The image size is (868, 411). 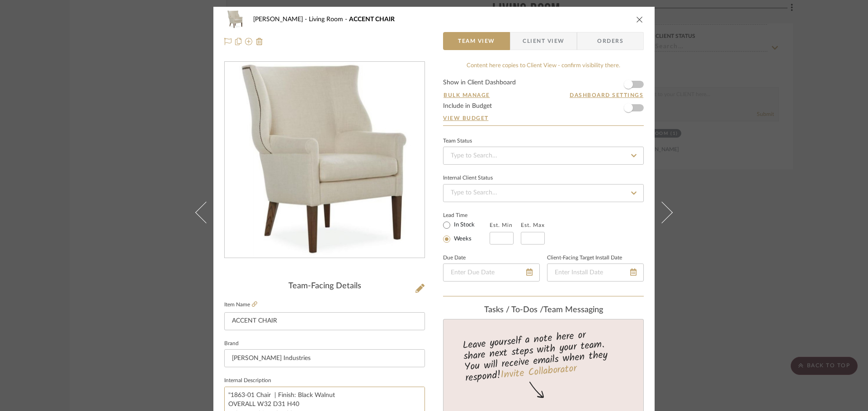 I want to click on img: 70daef70-5390-423f-b6bf-7dbe40d430a2_48x40.jpg, so click(x=235, y=20).